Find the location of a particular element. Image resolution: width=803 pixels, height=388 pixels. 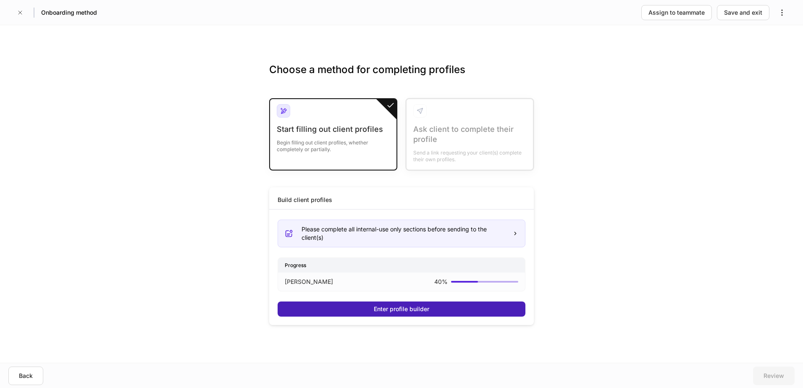

button: Save and exit is located at coordinates (743, 13).